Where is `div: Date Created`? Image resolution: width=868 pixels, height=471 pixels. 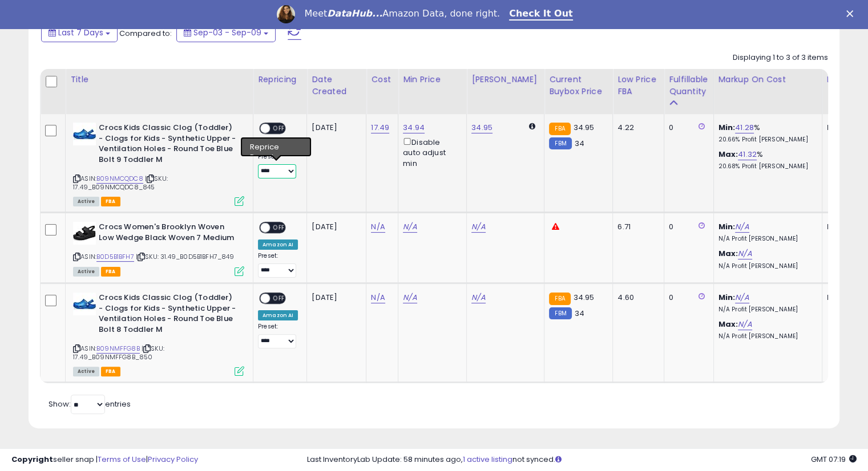 div: Date Created is located at coordinates (336, 86).